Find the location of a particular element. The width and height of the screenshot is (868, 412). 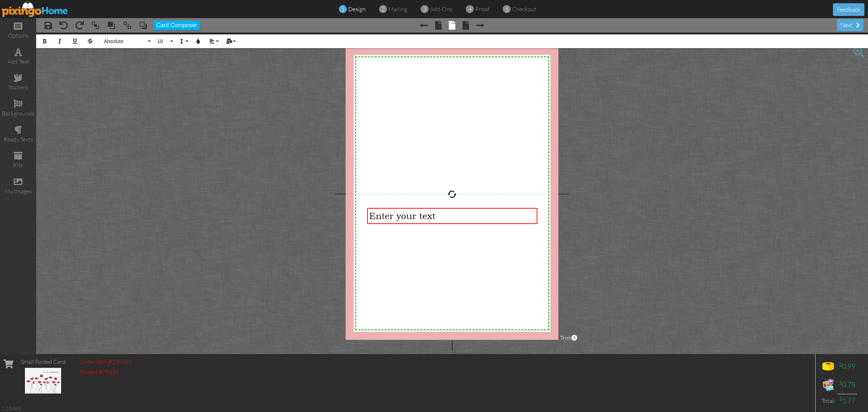

span: Enter your text is located at coordinates (402, 215).